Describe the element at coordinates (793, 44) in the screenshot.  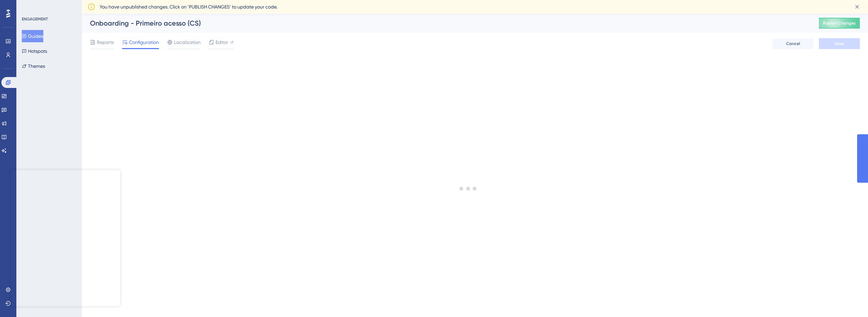
I see `button: Cancel` at that location.